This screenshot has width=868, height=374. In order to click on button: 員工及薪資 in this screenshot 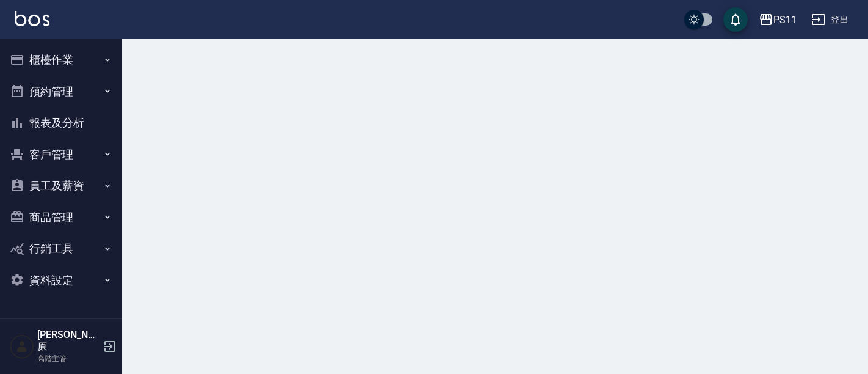, I will do `click(61, 185)`.